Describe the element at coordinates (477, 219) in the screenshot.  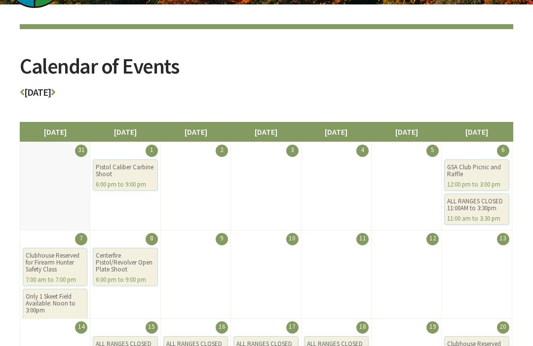
I see `div: 11:00 am to 3:30 pm` at that location.